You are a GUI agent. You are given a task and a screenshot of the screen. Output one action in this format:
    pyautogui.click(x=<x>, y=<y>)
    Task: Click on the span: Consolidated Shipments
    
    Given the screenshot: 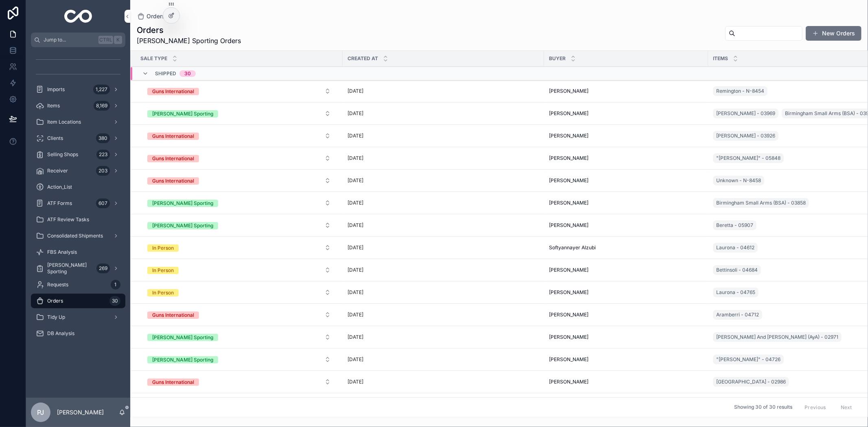 What is the action you would take?
    pyautogui.click(x=75, y=236)
    